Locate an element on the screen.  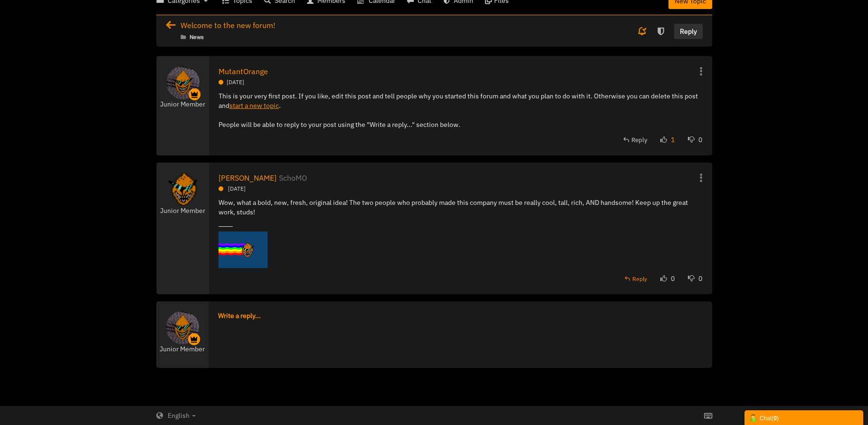
span: This is your very first post. If you like, edit this post and tell people why you started this fo... is located at coordinates (460, 110).